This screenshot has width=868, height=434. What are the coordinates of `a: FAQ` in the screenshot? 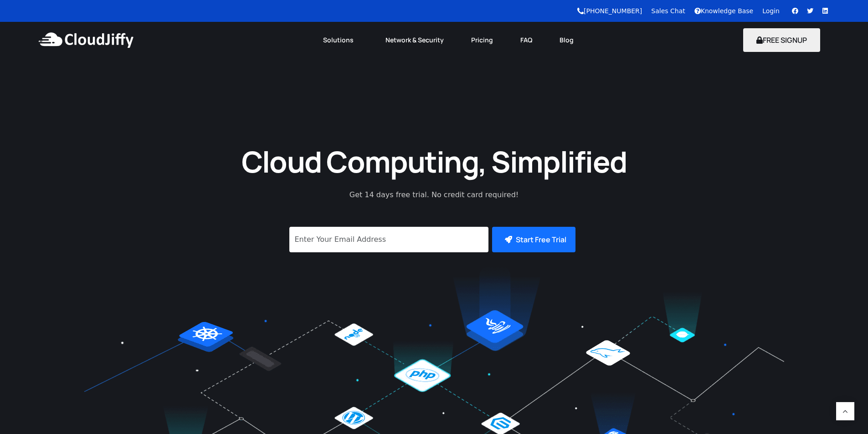 It's located at (526, 40).